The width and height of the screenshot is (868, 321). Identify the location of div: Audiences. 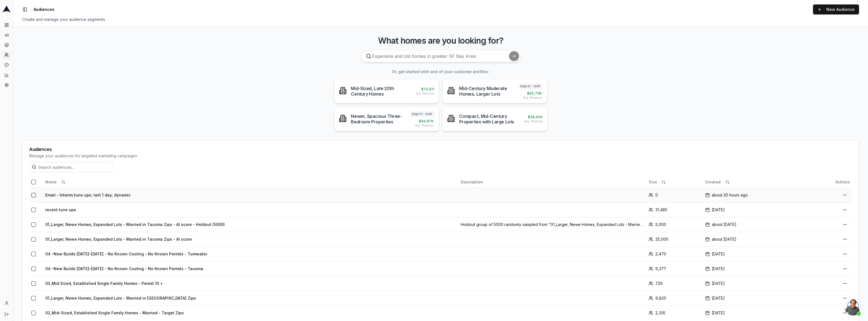
(440, 149).